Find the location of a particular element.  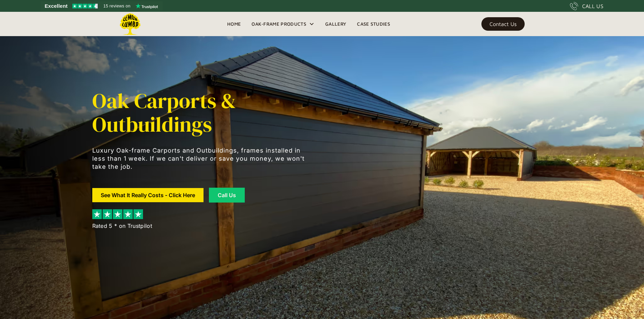

div: Contact Us is located at coordinates (503, 24).